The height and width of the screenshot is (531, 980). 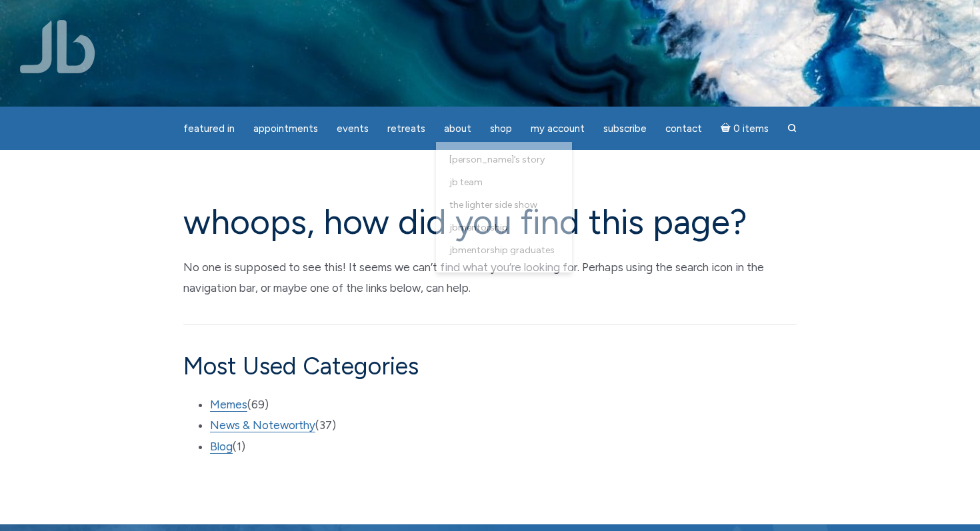 I want to click on span: My Account, so click(x=557, y=129).